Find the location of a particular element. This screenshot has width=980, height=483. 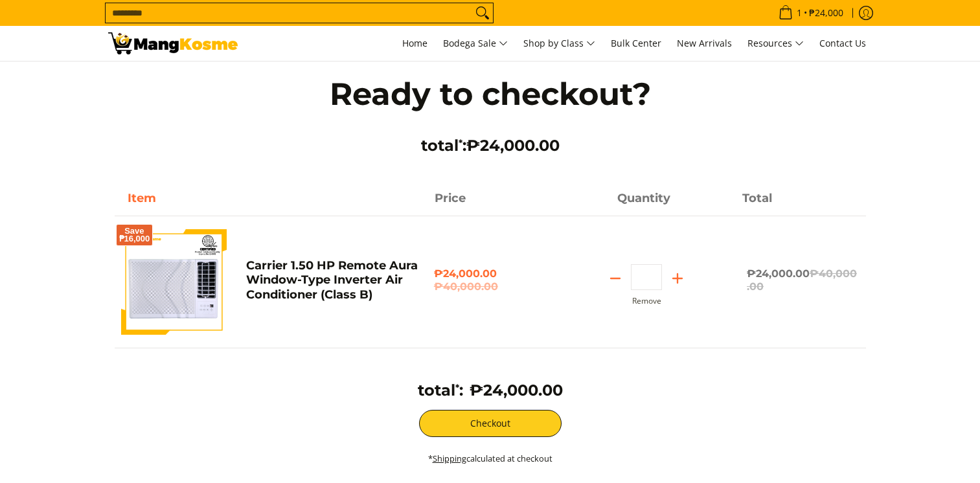

span: Contact Us is located at coordinates (843, 42).